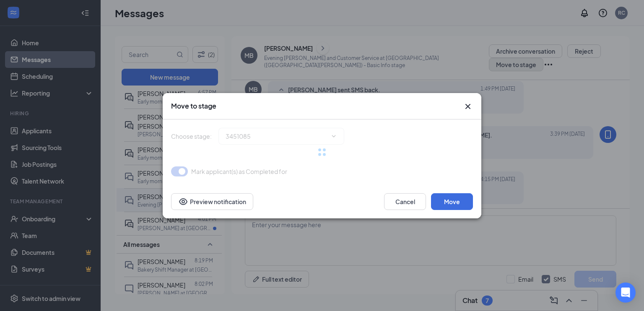  Describe the element at coordinates (468, 106) in the screenshot. I see `button: Close` at that location.